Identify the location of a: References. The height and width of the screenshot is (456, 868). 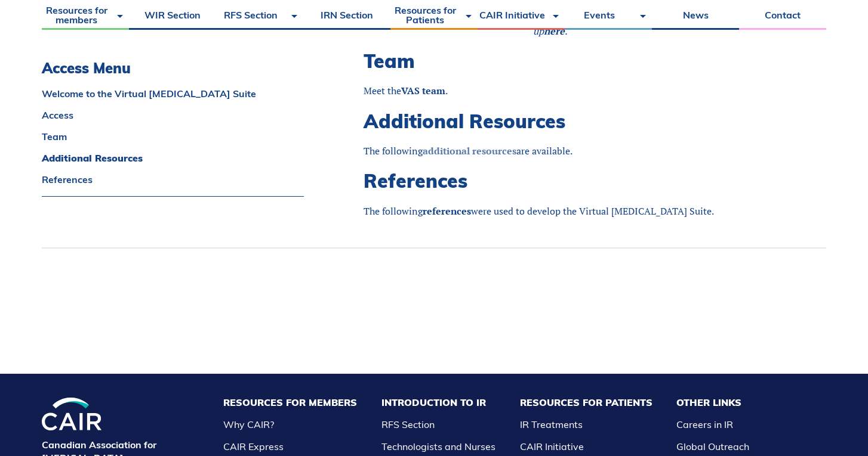
(173, 179).